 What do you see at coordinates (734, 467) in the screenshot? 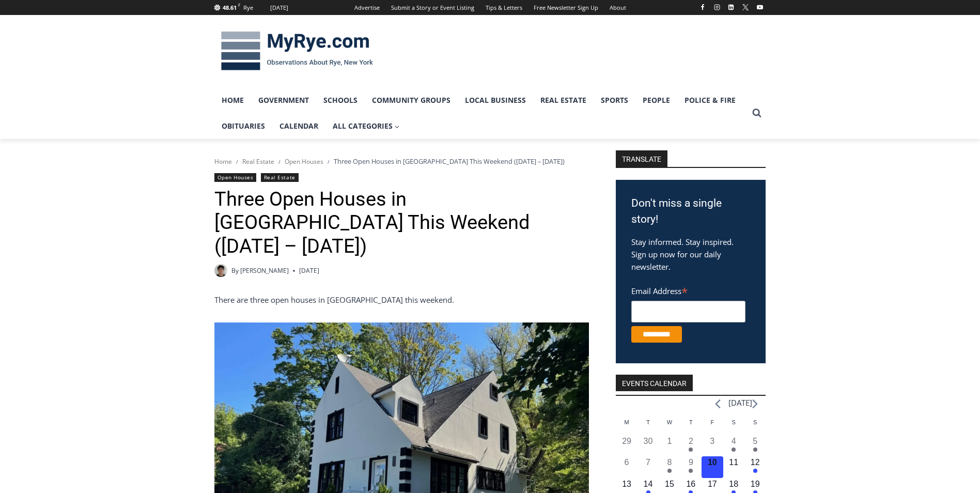
I see `button: 11` at bounding box center [734, 467].